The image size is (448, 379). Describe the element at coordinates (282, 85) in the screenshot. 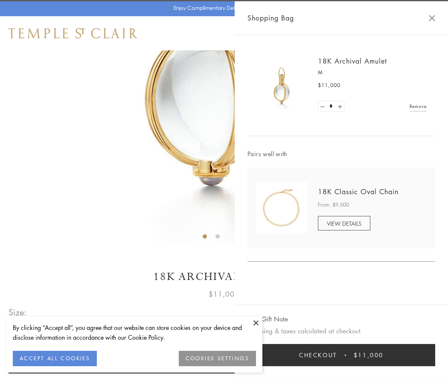

I see `img: 18K Archival Amulet` at that location.